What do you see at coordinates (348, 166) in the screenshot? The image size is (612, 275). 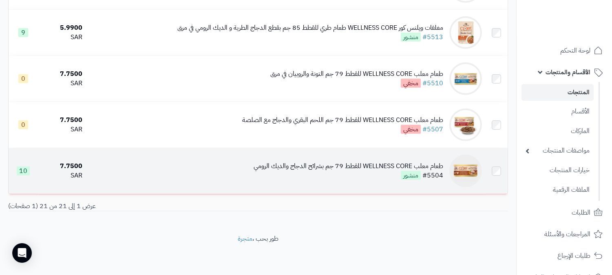 I see `div: طعام معلب WELLNESS CORE للقطط 79 جم بشرائح الدجاج والديك الرومي` at bounding box center [348, 166].